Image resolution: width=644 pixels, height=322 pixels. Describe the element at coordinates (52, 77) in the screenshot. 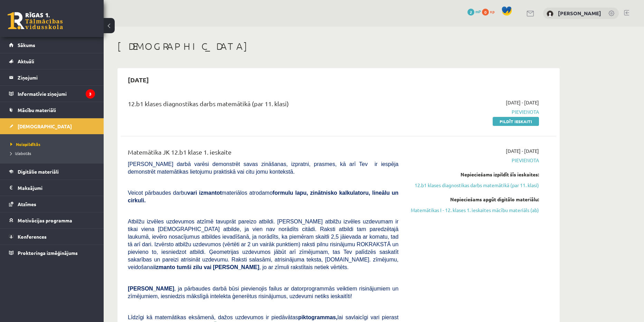

I see `a: Ziņojumi` at that location.